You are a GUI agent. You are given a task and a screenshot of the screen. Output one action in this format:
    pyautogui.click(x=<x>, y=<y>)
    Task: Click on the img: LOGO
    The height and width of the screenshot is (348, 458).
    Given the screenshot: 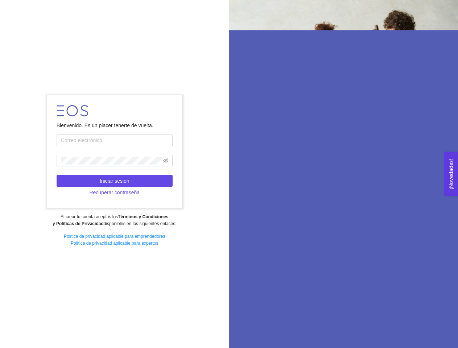 What is the action you would take?
    pyautogui.click(x=72, y=111)
    